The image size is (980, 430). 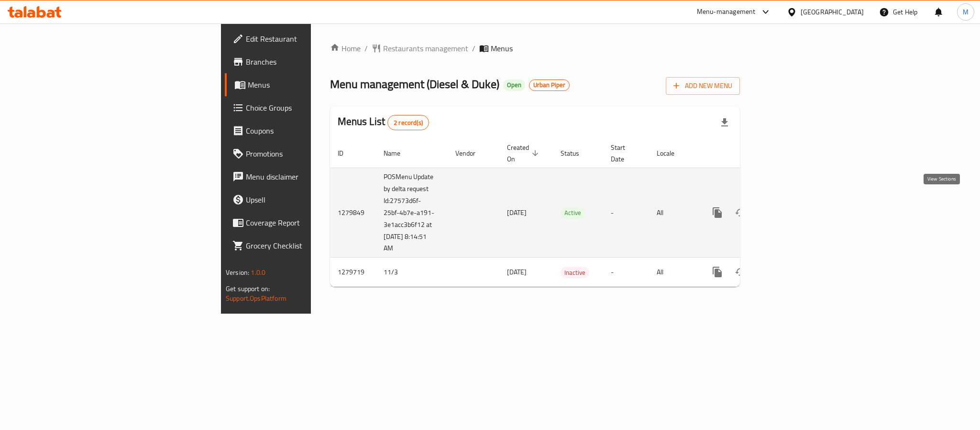 I want to click on span: Branches, so click(x=311, y=62).